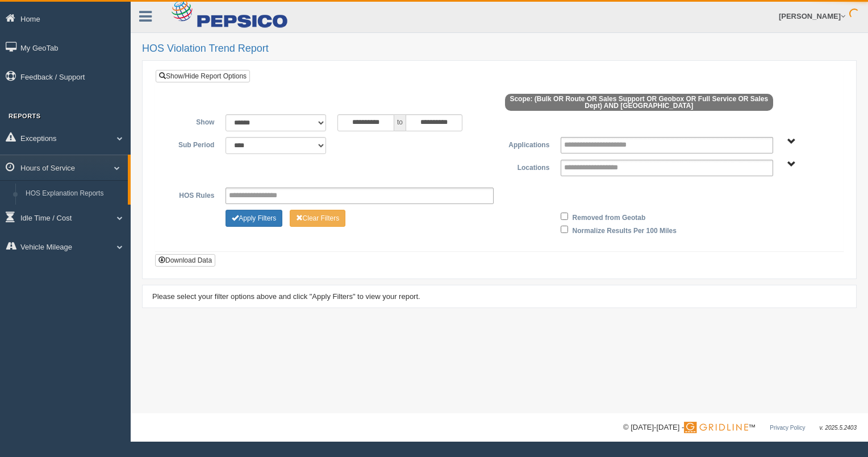  I want to click on span: v. 2025.5.2403, so click(838, 428).